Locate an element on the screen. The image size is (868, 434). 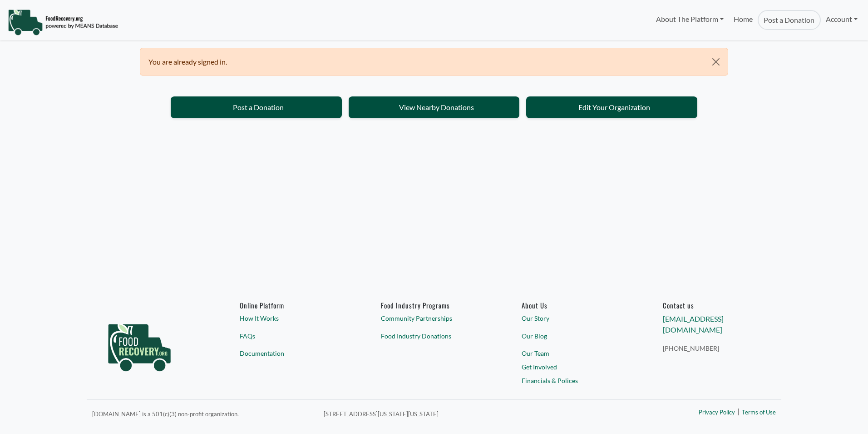
div: You are already signed in. is located at coordinates (434, 61).